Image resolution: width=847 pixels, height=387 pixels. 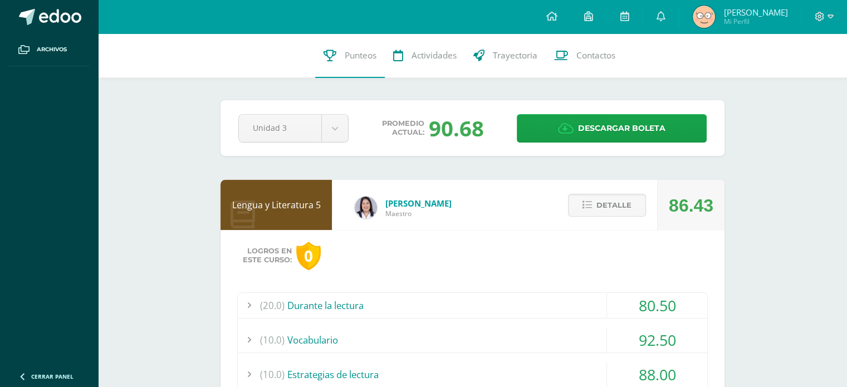 I want to click on span: Unidad 3, so click(x=280, y=128).